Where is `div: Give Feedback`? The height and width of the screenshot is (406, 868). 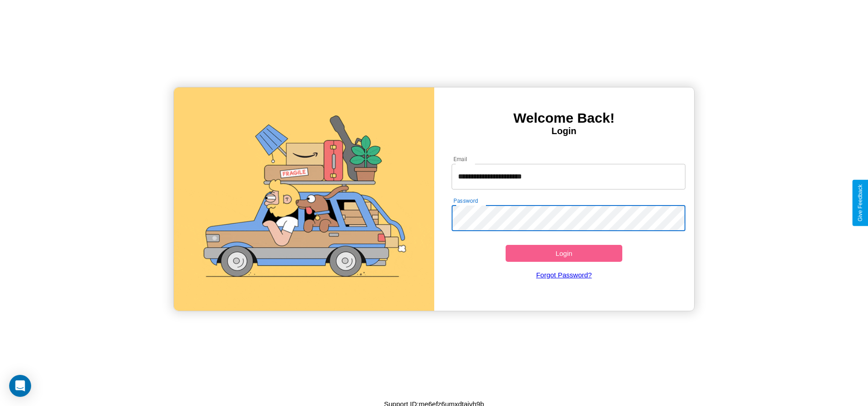
div: Give Feedback is located at coordinates (860, 203).